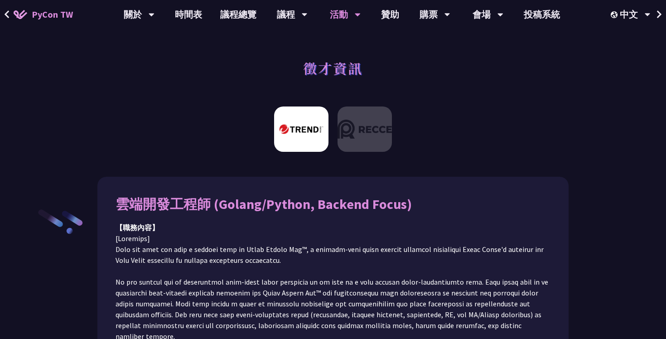 Image resolution: width=666 pixels, height=339 pixels. Describe the element at coordinates (43, 15) in the screenshot. I see `a: PyCon TW` at that location.